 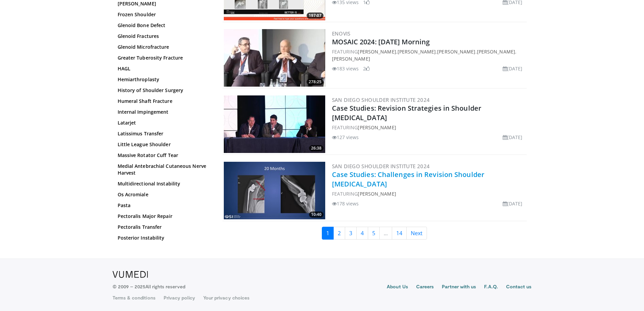 What do you see at coordinates (163, 101) in the screenshot?
I see `a: Humeral Shaft Fracture` at bounding box center [163, 101].